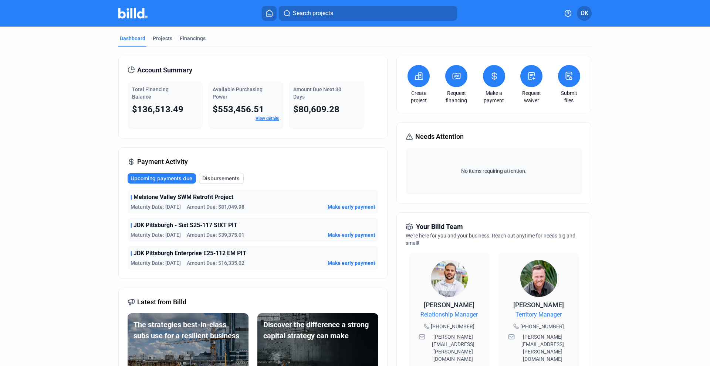 The height and width of the screenshot is (366, 710). What do you see at coordinates (439, 227) in the screenshot?
I see `span: Your Billd Team` at bounding box center [439, 227].